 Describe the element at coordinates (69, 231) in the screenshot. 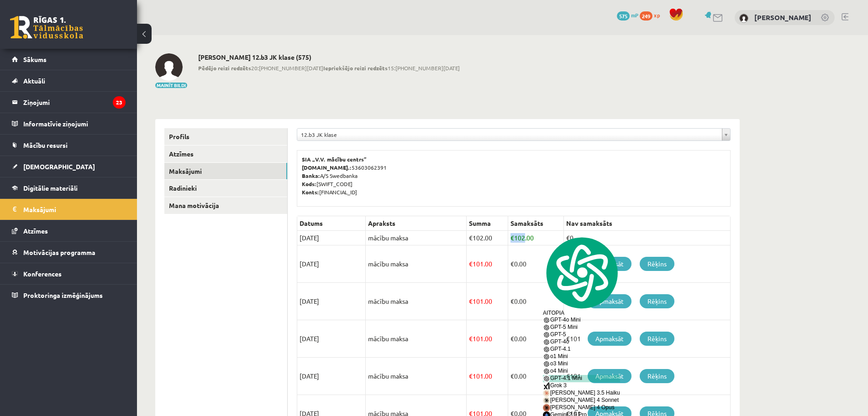

I see `a: Atzīmes` at that location.